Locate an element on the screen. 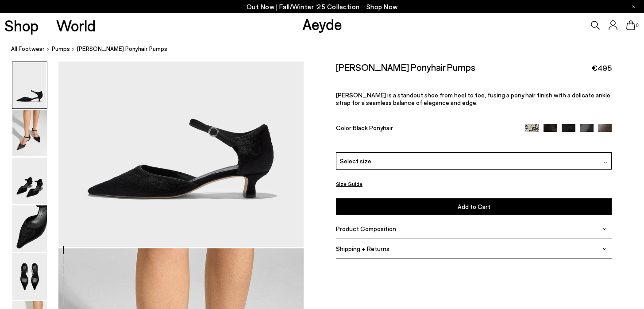 This screenshot has height=309, width=644. a: 0 is located at coordinates (631, 25).